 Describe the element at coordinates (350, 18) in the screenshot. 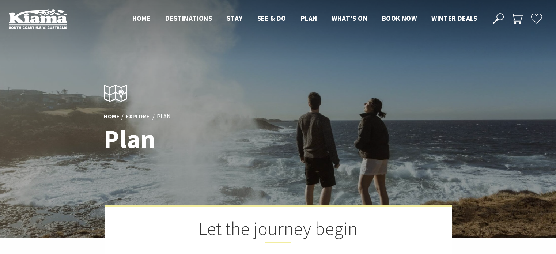

I see `span: What’s On` at that location.